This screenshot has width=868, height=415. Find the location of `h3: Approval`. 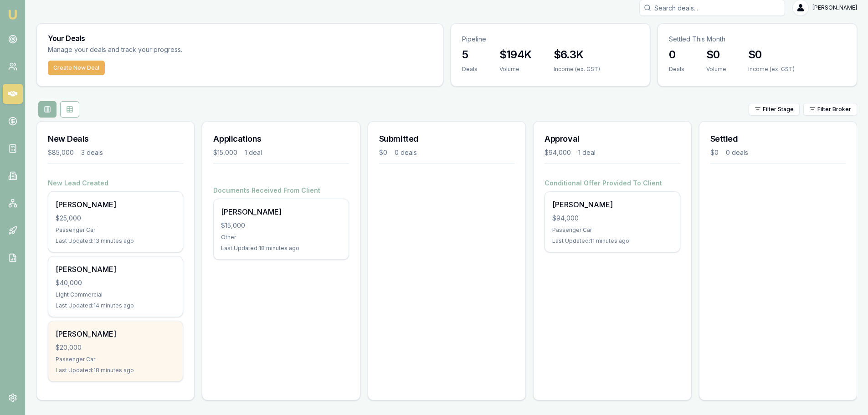

h3: Approval is located at coordinates (612, 139).